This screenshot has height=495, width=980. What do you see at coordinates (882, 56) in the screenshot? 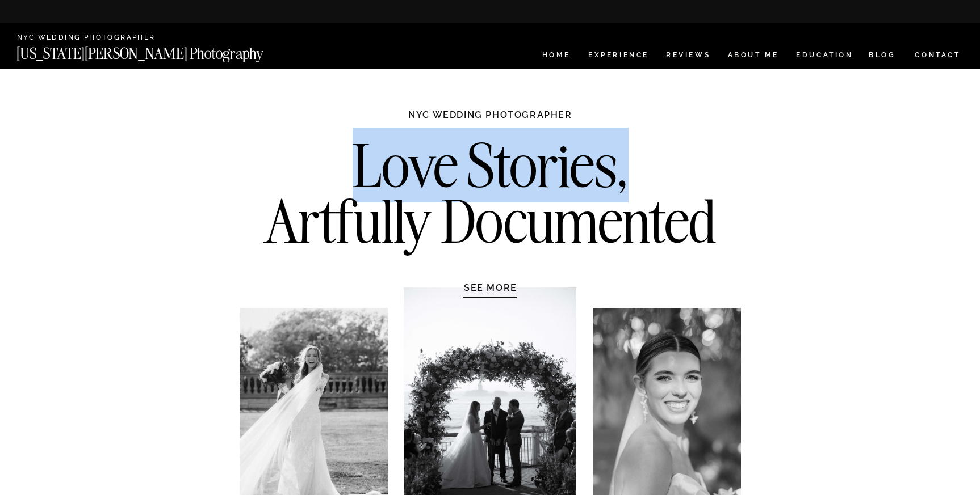
I see `nav: BLOG` at bounding box center [882, 56].